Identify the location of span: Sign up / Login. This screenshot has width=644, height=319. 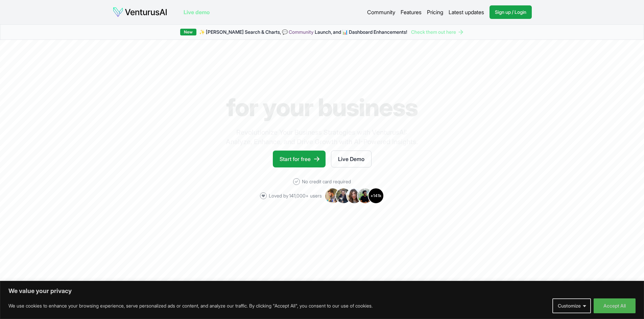
(511, 12).